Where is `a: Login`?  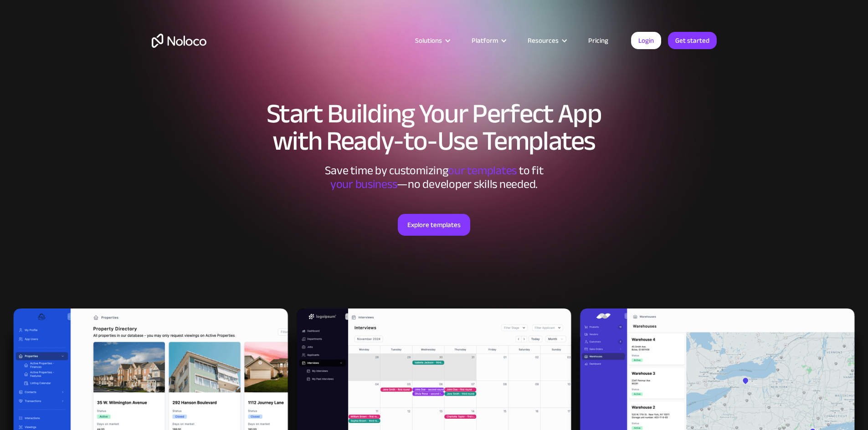
a: Login is located at coordinates (646, 40).